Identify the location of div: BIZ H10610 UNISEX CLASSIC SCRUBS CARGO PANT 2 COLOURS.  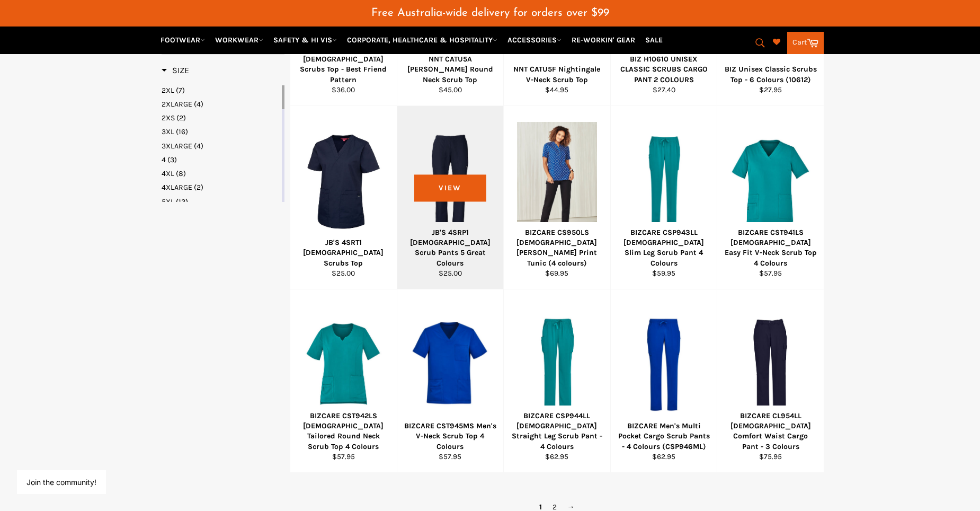
(664, 70).